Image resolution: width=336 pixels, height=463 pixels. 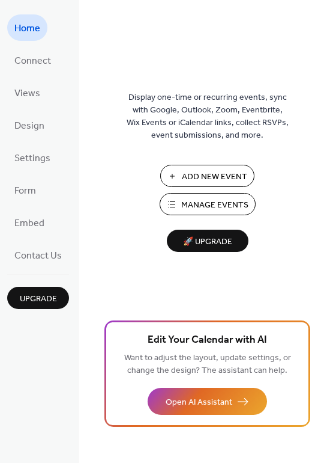 What do you see at coordinates (38, 256) in the screenshot?
I see `span: Contact Us` at bounding box center [38, 256].